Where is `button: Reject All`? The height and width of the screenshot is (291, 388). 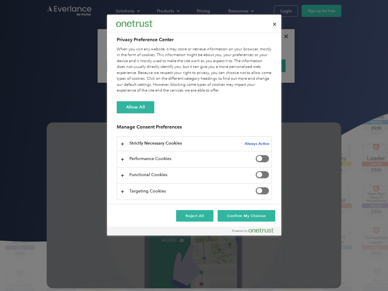
button: Reject All is located at coordinates (195, 216).